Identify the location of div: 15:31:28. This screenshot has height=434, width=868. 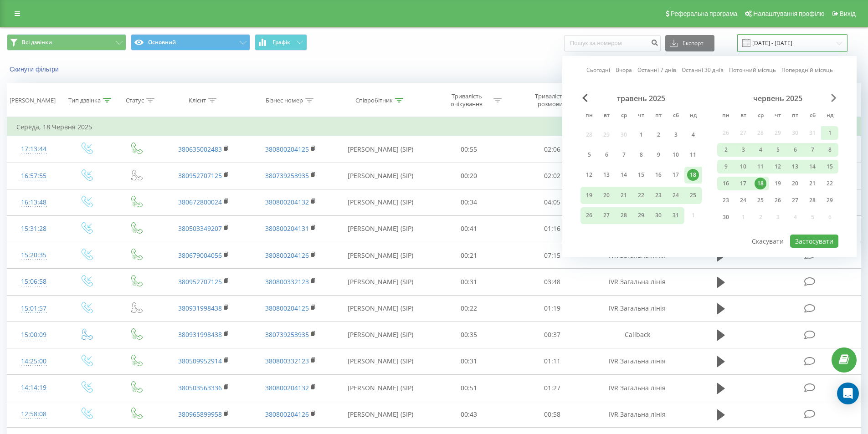
(33, 229).